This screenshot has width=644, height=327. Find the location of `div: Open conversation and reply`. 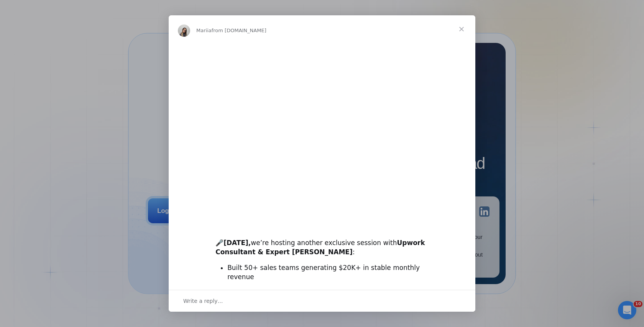

div: Open conversation and reply is located at coordinates (322, 301).